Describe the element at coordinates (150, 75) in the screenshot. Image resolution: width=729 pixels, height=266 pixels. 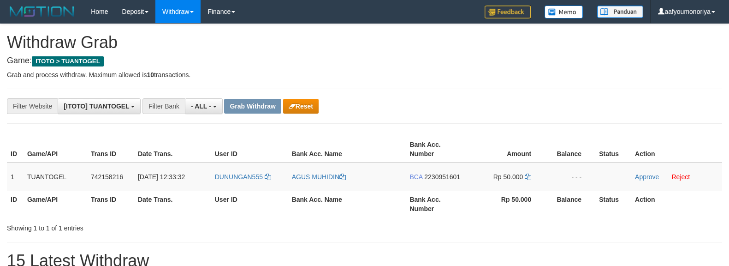
I see `strong: 10` at that location.